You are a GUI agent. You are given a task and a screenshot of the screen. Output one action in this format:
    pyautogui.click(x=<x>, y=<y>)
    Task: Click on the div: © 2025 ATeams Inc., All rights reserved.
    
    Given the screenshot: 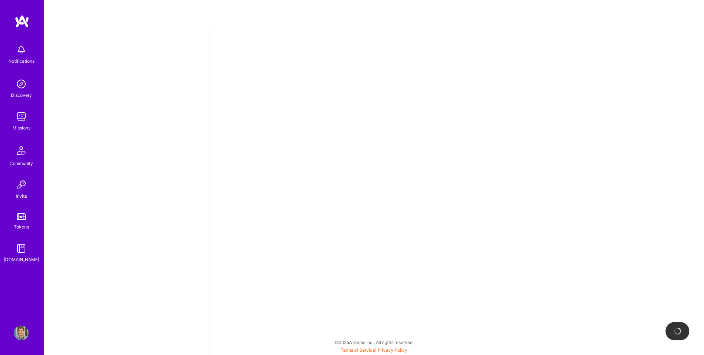 What is the action you would take?
    pyautogui.click(x=374, y=342)
    